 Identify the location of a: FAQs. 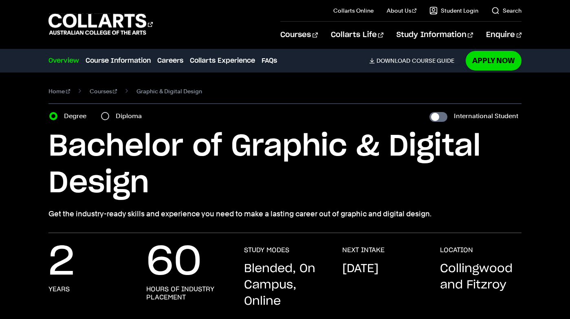
(269, 61).